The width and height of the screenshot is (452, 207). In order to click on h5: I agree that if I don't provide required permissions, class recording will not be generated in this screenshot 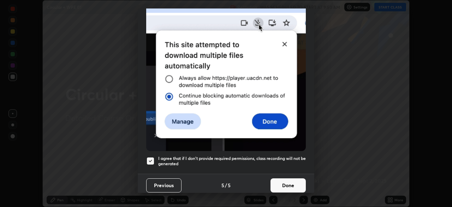, I will do `click(232, 161)`.